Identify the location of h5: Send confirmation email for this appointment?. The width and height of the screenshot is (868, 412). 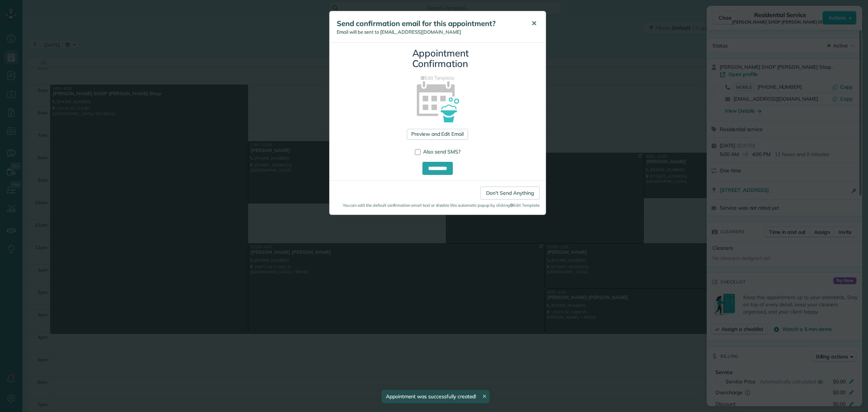
(429, 24).